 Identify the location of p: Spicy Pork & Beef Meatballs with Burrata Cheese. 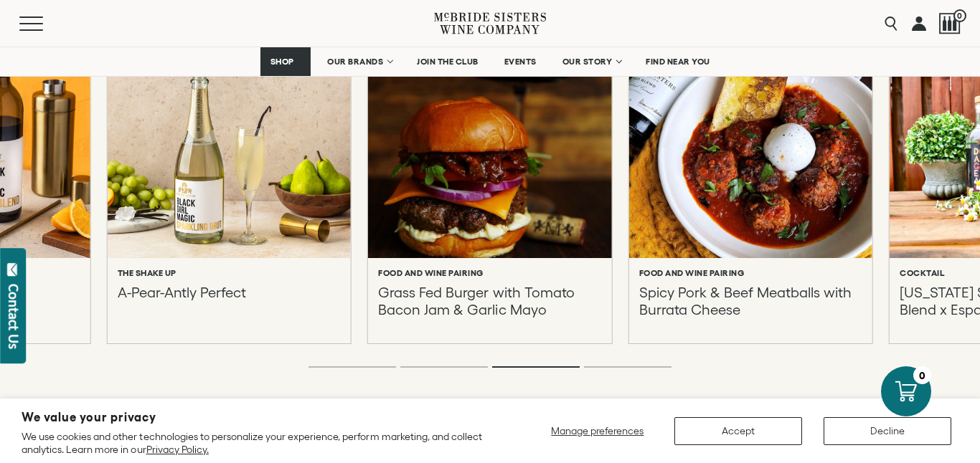
(751, 301).